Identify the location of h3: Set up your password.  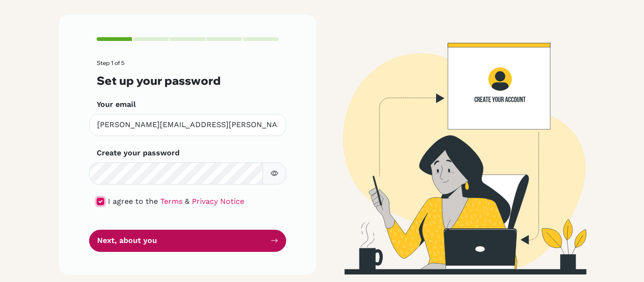
(188, 81).